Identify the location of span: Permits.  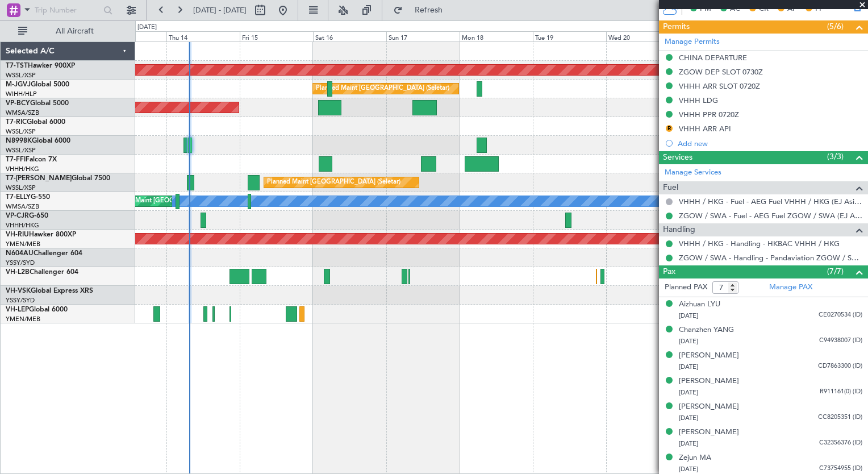
(676, 26).